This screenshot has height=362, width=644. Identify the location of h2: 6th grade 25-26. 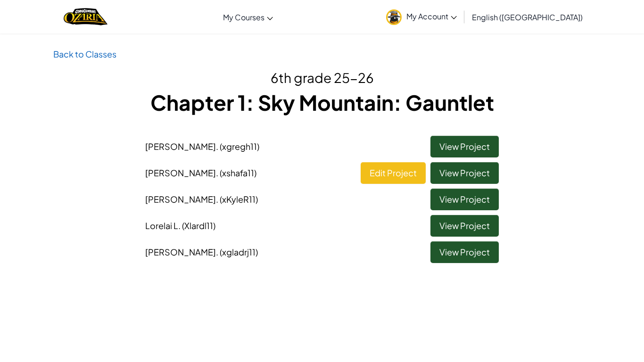
(322, 78).